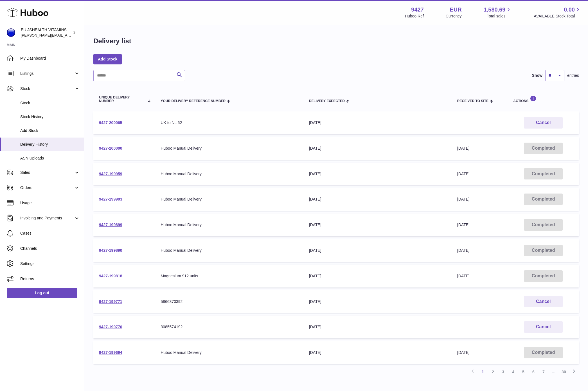 The height and width of the screenshot is (391, 588). What do you see at coordinates (50, 58) in the screenshot?
I see `span: My Dashboard` at bounding box center [50, 58].